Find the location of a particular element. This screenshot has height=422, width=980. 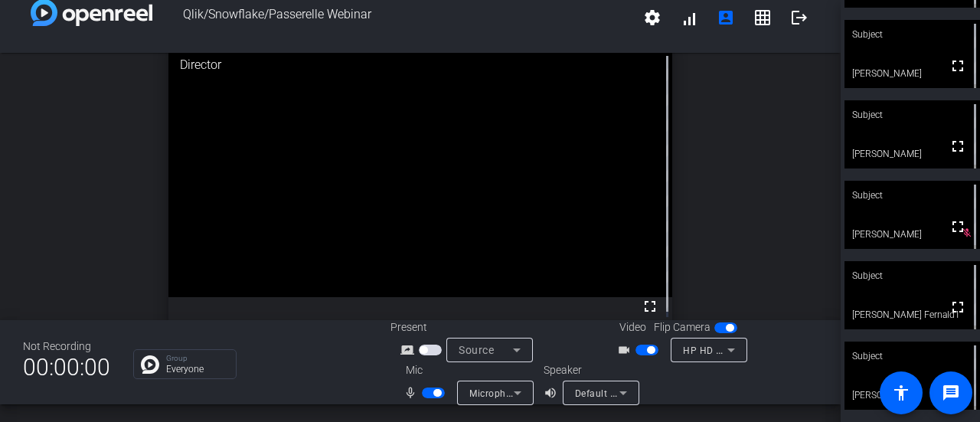

mat-icon: volume_up is located at coordinates (553, 393).